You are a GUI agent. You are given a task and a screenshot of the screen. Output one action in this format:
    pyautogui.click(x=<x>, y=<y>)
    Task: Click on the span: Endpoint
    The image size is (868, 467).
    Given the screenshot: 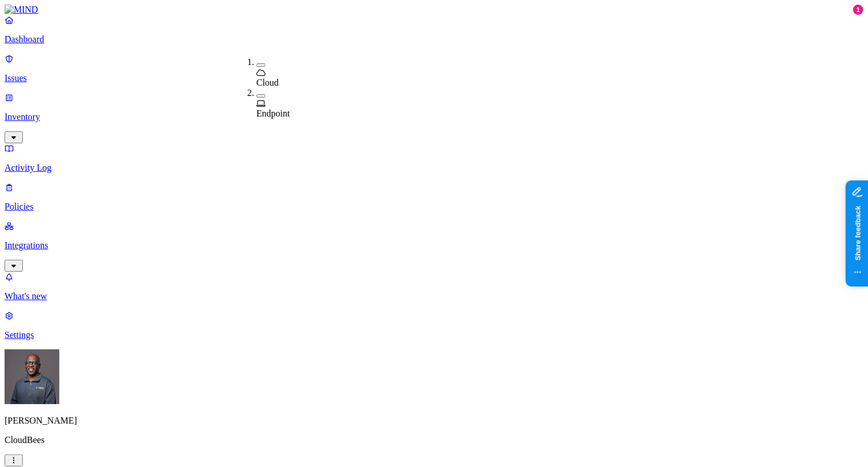 What is the action you would take?
    pyautogui.click(x=274, y=113)
    